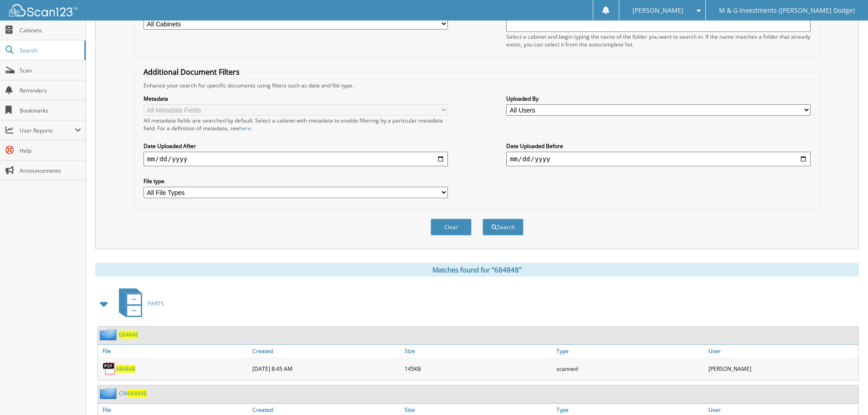 The image size is (868, 415). What do you see at coordinates (630, 369) in the screenshot?
I see `div: scanned` at bounding box center [630, 369].